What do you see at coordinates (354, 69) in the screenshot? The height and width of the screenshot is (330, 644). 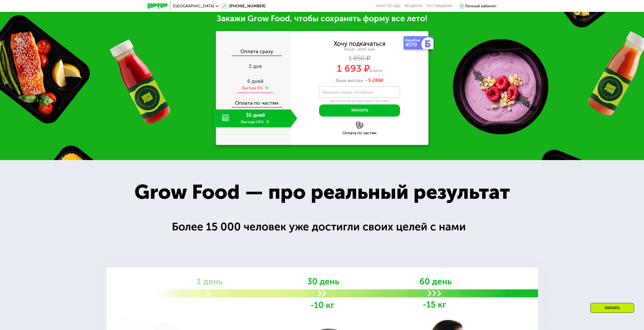 I see `span: 1 693 ₽` at bounding box center [354, 69].